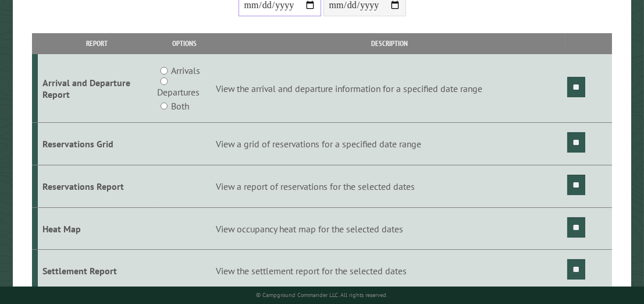 The image size is (644, 304). I want to click on label: Departures, so click(178, 92).